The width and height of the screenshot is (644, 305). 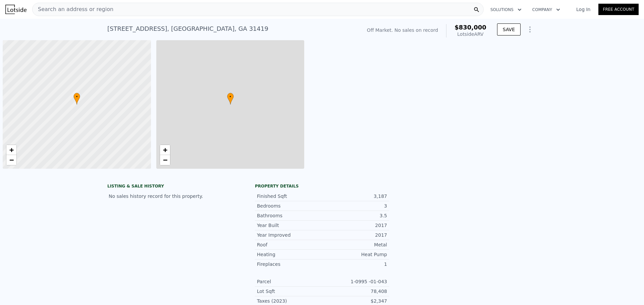 What do you see at coordinates (16, 9) in the screenshot?
I see `img: Lotside` at bounding box center [16, 9].